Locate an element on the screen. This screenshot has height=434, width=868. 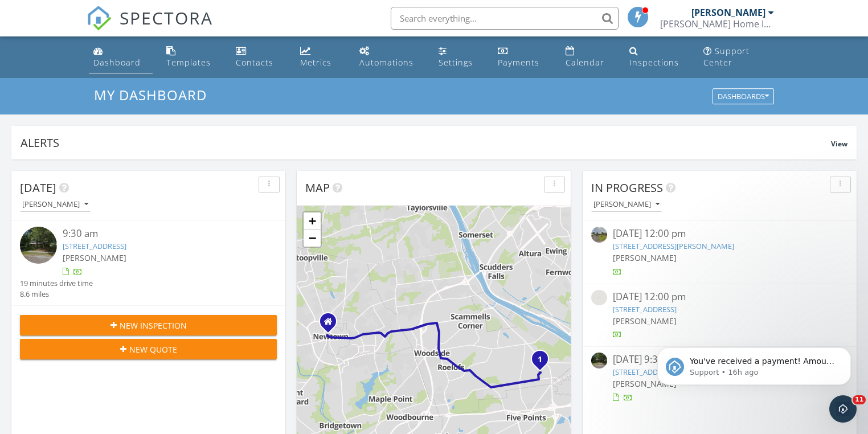
div: 19 minutes drive time is located at coordinates (56, 283).